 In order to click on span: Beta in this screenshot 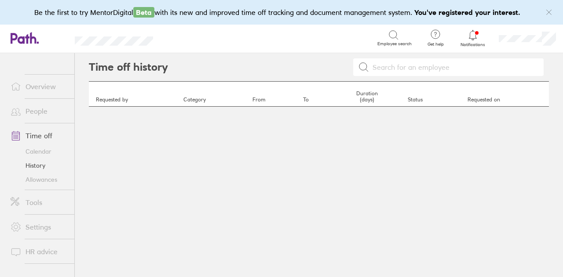, I will do `click(144, 12)`.